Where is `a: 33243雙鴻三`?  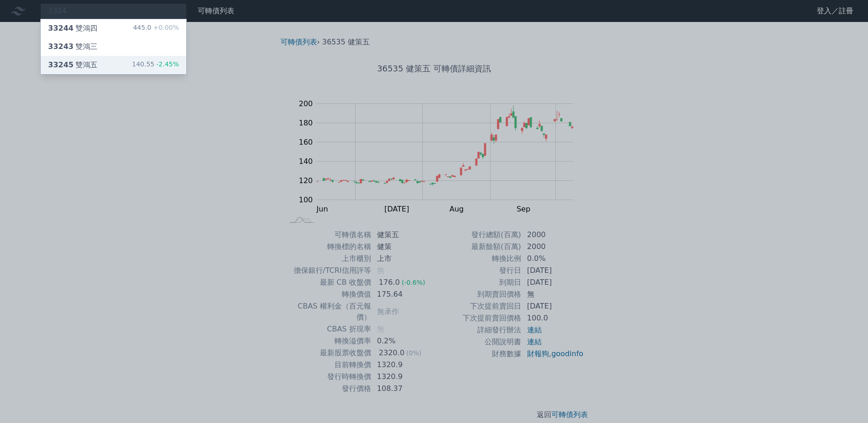 a: 33243雙鴻三 is located at coordinates (114, 47).